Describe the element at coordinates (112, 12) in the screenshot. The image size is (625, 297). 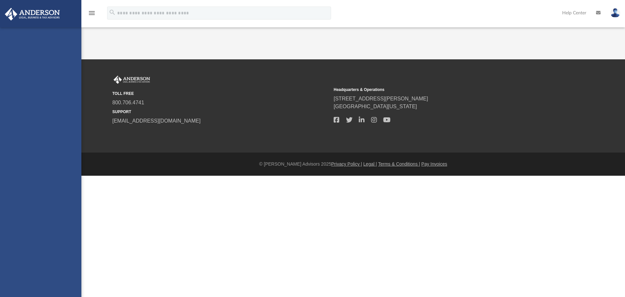
I see `i: search` at that location.